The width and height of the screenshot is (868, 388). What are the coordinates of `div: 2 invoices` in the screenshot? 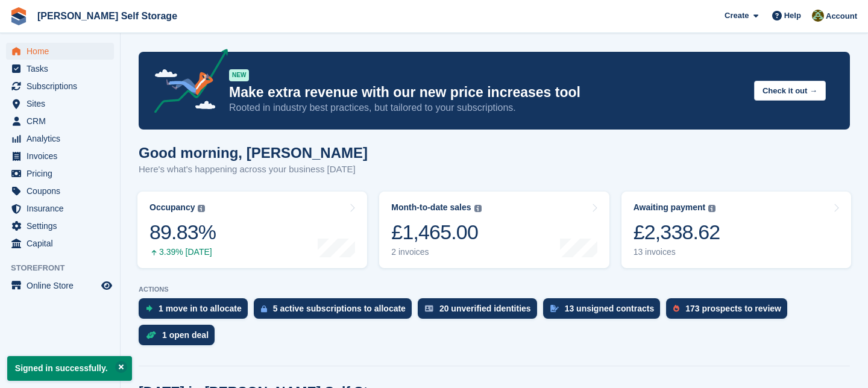 It's located at (436, 252).